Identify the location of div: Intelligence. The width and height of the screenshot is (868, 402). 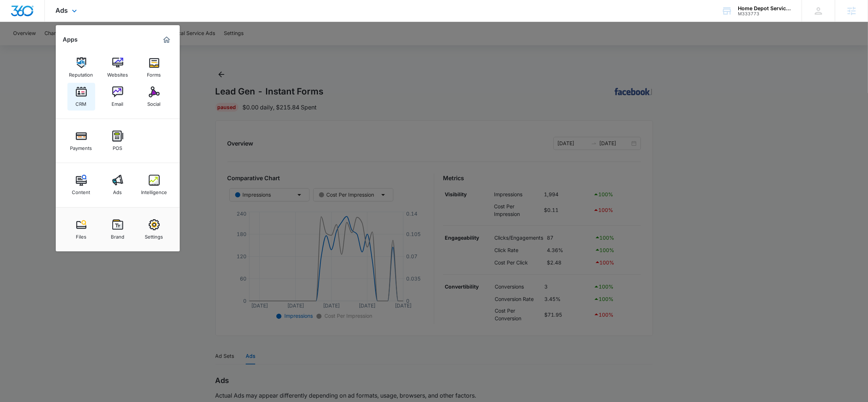
(154, 190).